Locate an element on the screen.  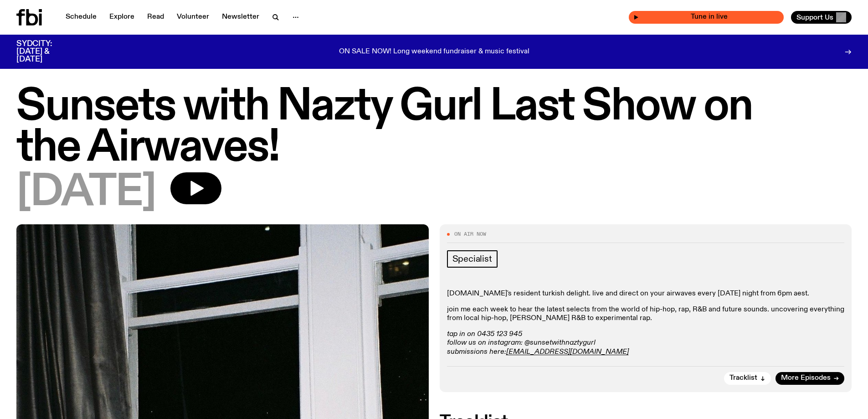
button: Tracklist is located at coordinates (747, 378).